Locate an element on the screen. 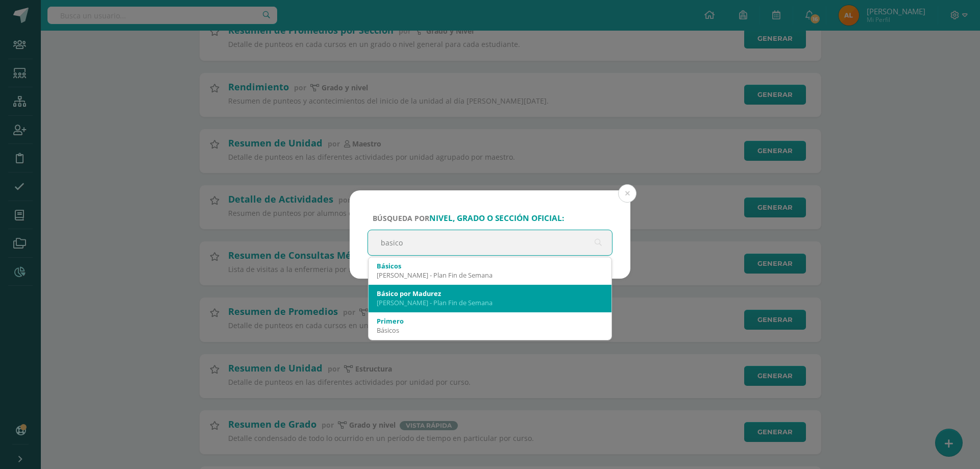 The width and height of the screenshot is (980, 469). span: Búsqueda por is located at coordinates (468, 218).